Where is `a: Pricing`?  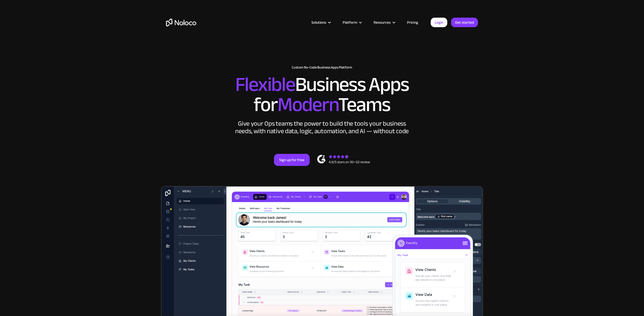 a: Pricing is located at coordinates (413, 22).